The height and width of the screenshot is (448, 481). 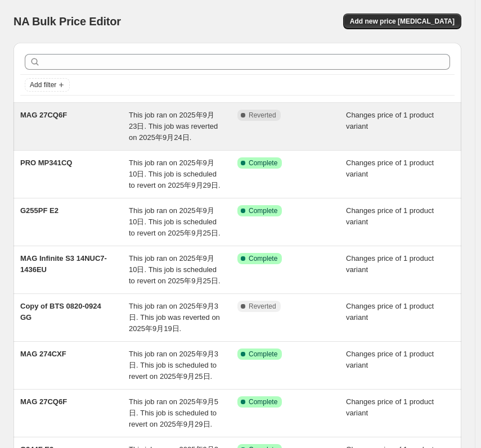 What do you see at coordinates (175, 174) in the screenshot?
I see `span: This job ran on 2025年9月10日. This job is scheduled to revert on 2025年9月29日.` at bounding box center [175, 174].